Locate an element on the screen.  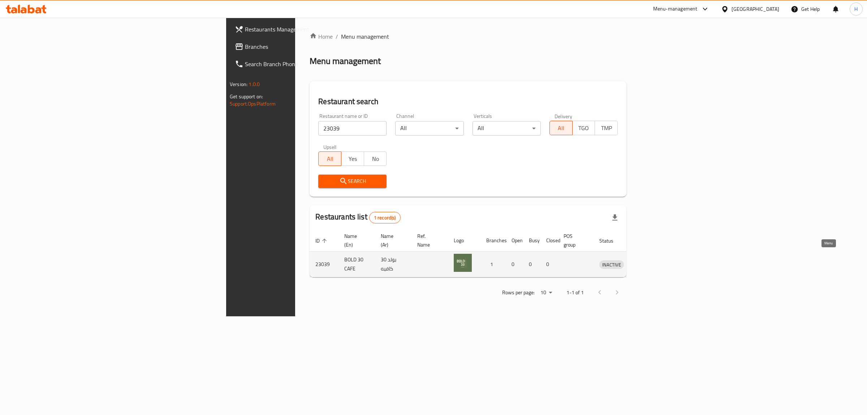
span: TMP is located at coordinates (607, 128).